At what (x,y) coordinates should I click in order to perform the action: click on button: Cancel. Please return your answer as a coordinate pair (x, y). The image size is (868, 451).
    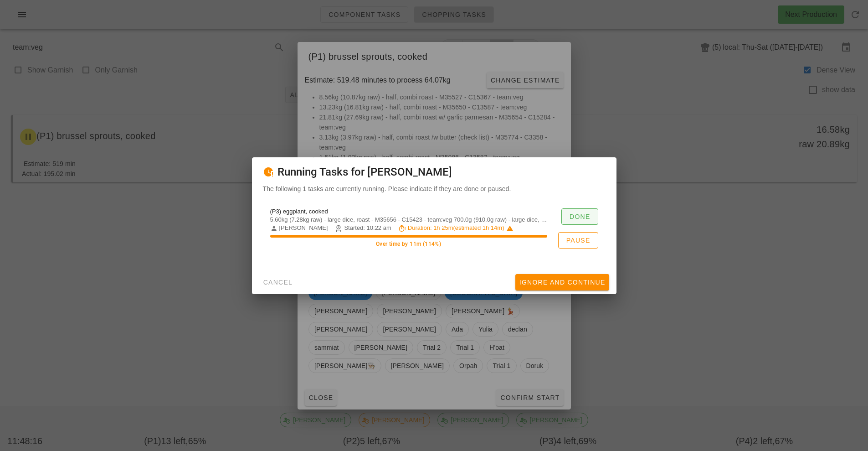
    Looking at the image, I should click on (278, 282).